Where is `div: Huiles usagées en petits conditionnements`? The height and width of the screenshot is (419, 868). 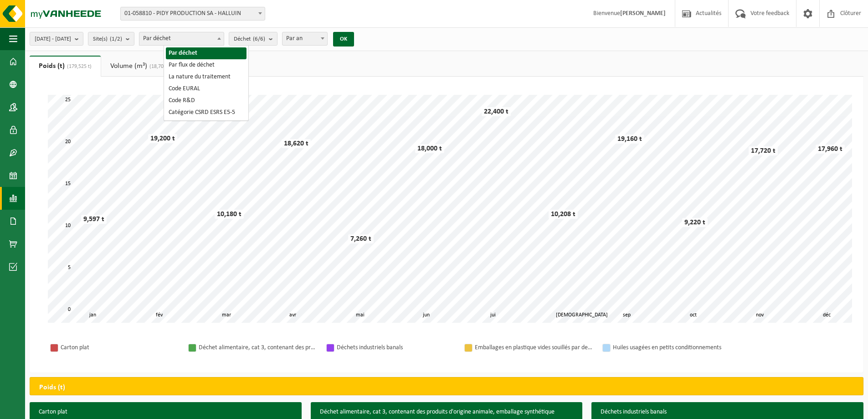
div: Huiles usagées en petits conditionnements is located at coordinates (671, 347).